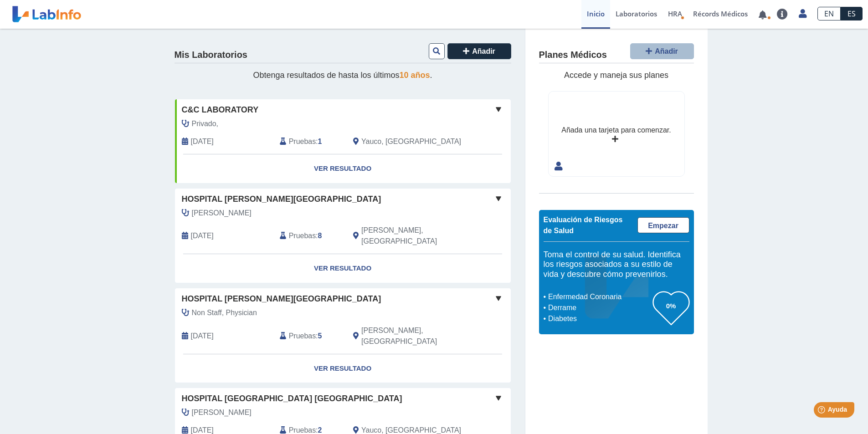  I want to click on span: C&C Laboratory, so click(220, 110).